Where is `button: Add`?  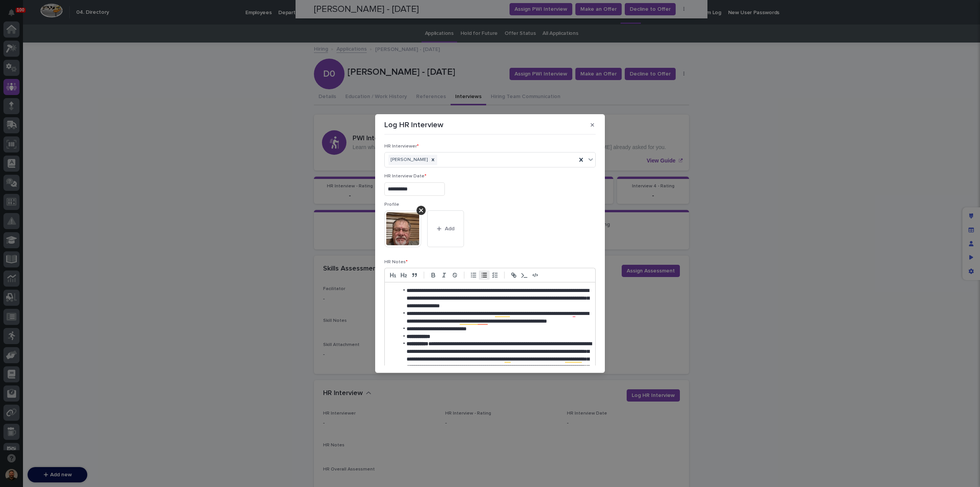
button: Add is located at coordinates (446, 229).